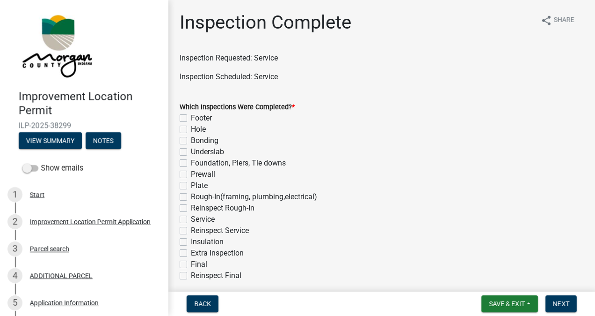 The width and height of the screenshot is (595, 316). What do you see at coordinates (50, 140) in the screenshot?
I see `button: View Summary` at bounding box center [50, 140].